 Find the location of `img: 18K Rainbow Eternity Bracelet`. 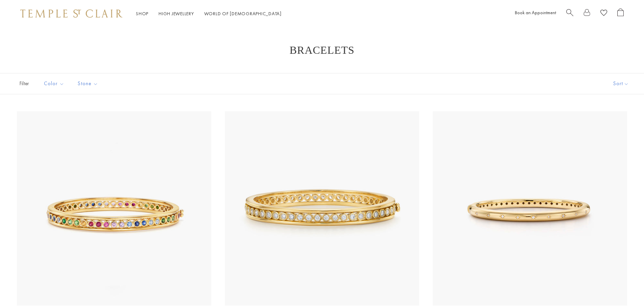

img: 18K Rainbow Eternity Bracelet is located at coordinates (114, 208).